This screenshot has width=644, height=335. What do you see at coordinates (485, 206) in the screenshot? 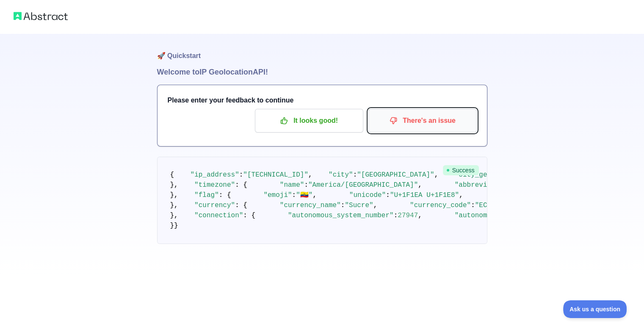
I see `span: "ECS"` at bounding box center [485, 206].